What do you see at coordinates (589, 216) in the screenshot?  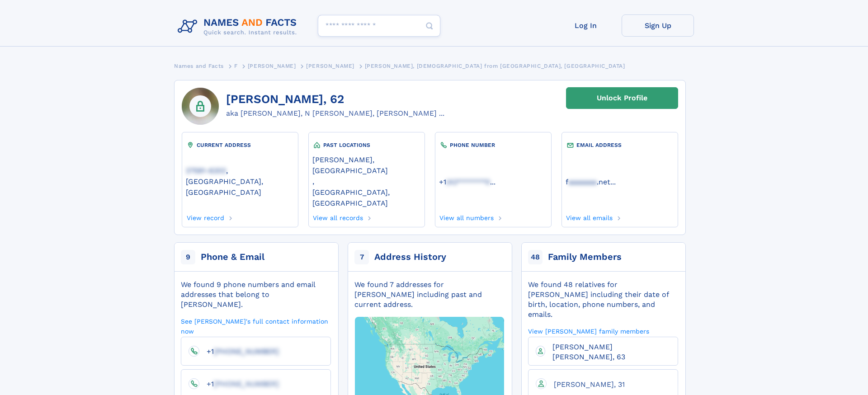 I see `a: View all emails` at bounding box center [589, 216].